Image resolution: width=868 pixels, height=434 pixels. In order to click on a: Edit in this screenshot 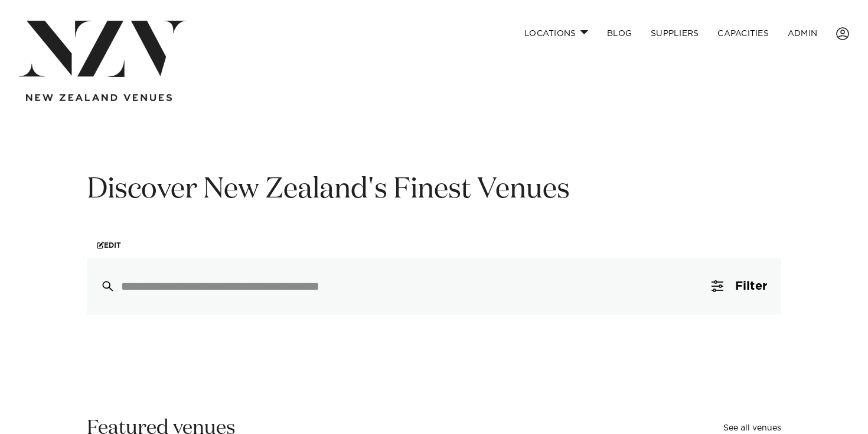, I will do `click(108, 245)`.